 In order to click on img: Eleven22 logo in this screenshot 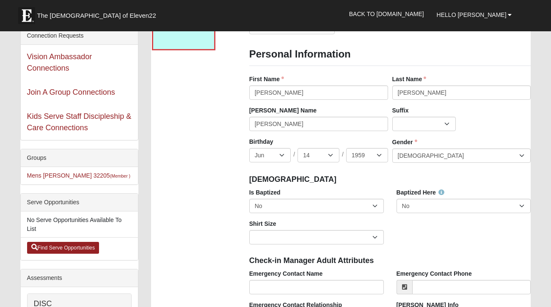, I will do `click(27, 16)`.